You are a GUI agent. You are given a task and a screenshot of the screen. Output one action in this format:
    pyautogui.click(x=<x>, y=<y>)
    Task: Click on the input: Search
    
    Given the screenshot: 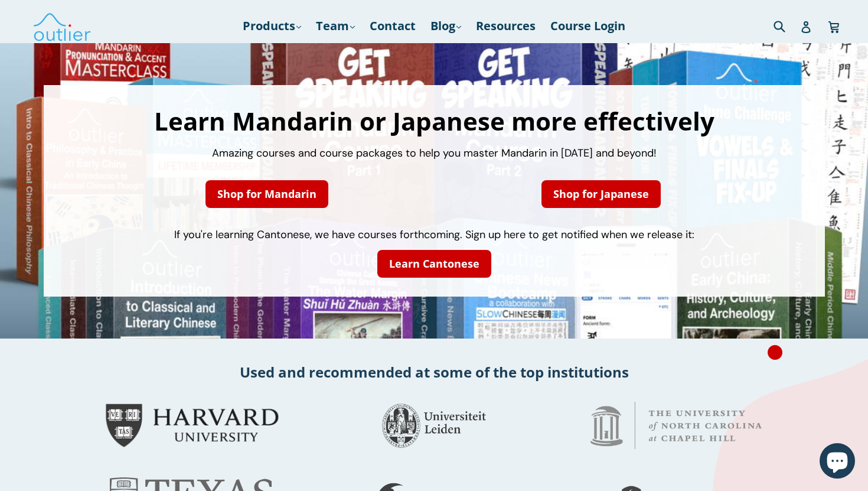 What is the action you would take?
    pyautogui.click(x=787, y=25)
    